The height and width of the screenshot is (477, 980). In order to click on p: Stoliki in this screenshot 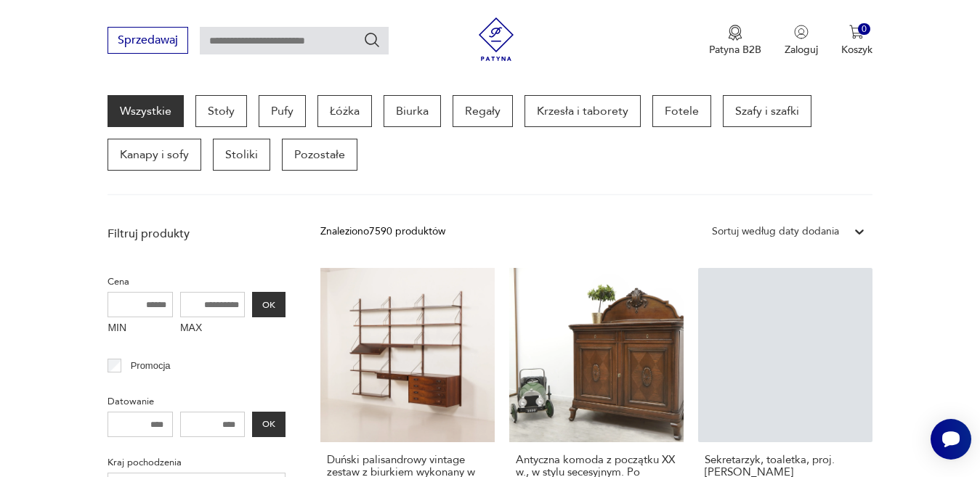, I will do `click(241, 155)`.